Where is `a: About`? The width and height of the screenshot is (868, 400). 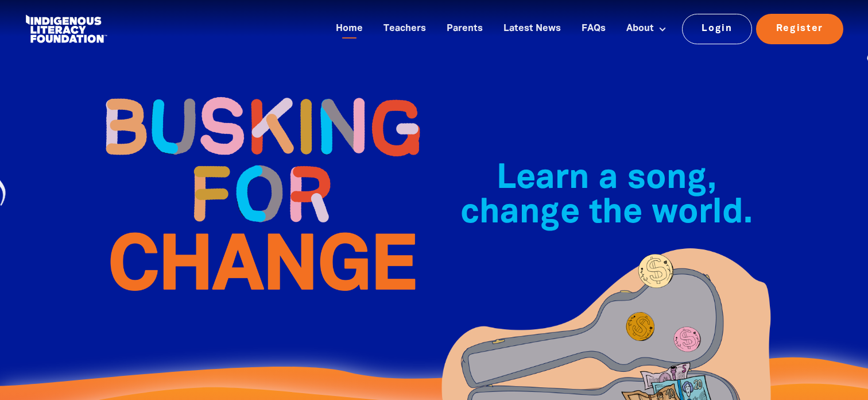
a: About is located at coordinates (647, 28).